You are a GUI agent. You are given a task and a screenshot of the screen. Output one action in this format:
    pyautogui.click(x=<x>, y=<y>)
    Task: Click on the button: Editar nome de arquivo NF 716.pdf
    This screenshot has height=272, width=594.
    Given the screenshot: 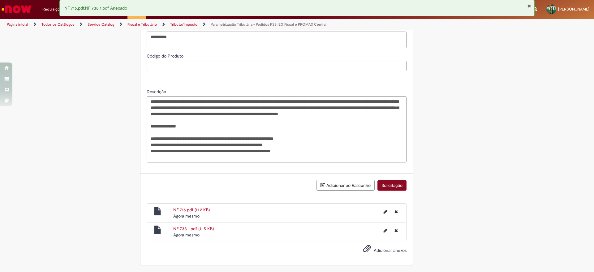 What is the action you would take?
    pyautogui.click(x=385, y=211)
    